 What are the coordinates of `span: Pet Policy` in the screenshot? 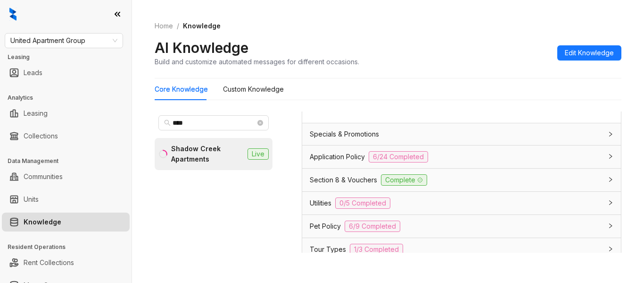 It's located at (325, 226).